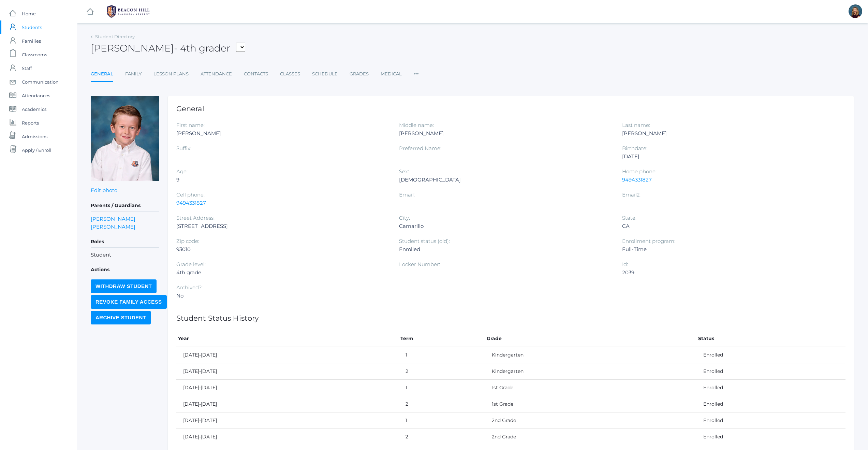  Describe the element at coordinates (639, 171) in the screenshot. I see `label: Home phone:` at that location.